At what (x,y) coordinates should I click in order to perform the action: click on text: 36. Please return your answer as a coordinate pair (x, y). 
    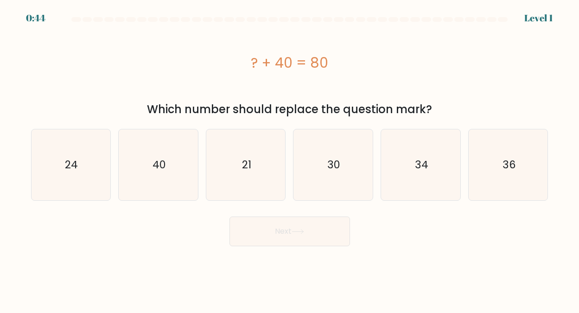
    Looking at the image, I should click on (508, 164).